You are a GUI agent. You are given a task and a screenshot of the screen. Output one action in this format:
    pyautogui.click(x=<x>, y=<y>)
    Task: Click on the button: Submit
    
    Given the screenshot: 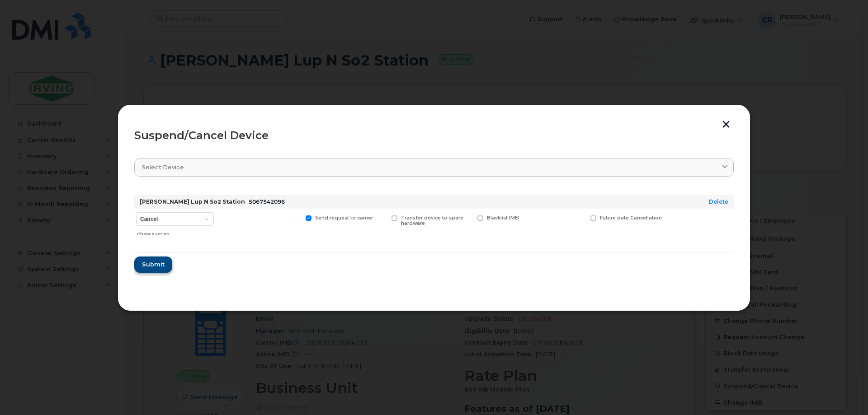 What is the action you would take?
    pyautogui.click(x=153, y=265)
    